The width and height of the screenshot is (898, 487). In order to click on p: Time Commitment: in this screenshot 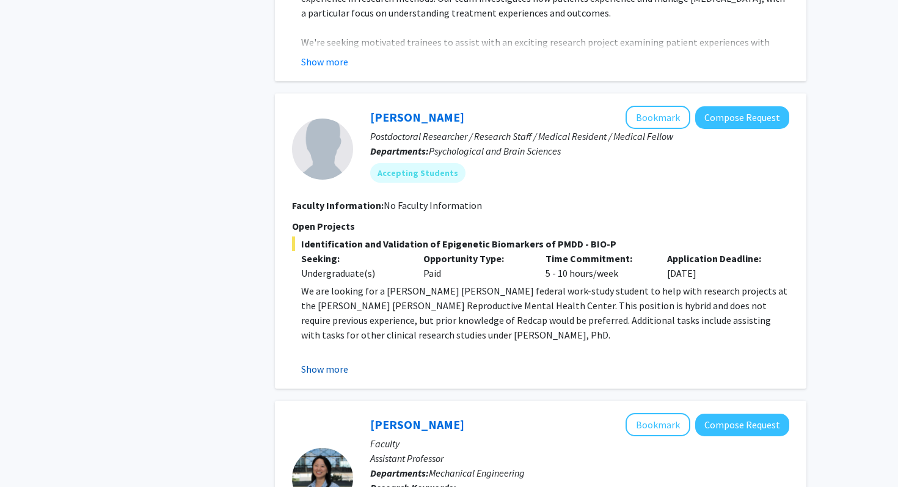, I will do `click(597, 258)`.